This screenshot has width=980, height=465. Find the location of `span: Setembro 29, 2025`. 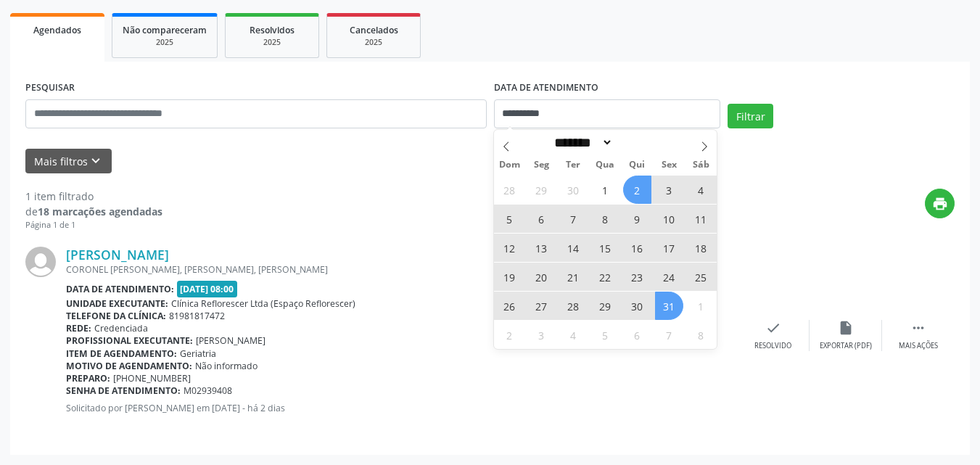

span: Setembro 29, 2025 is located at coordinates (541, 190).